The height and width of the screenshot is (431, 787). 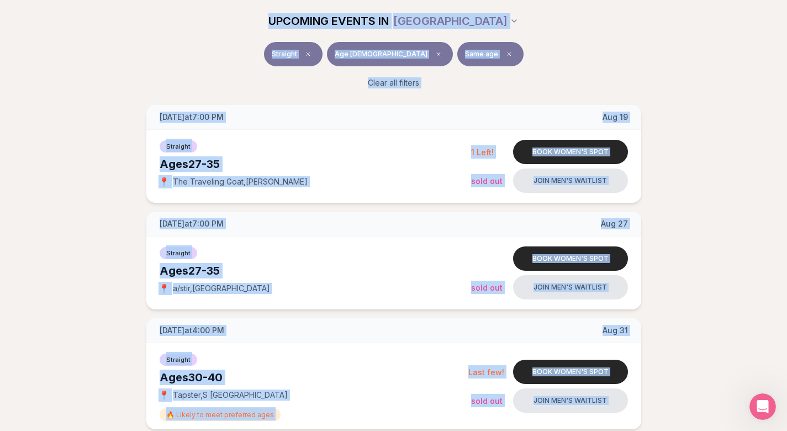 I want to click on span: UPCOMING EVENTS IN, so click(x=329, y=21).